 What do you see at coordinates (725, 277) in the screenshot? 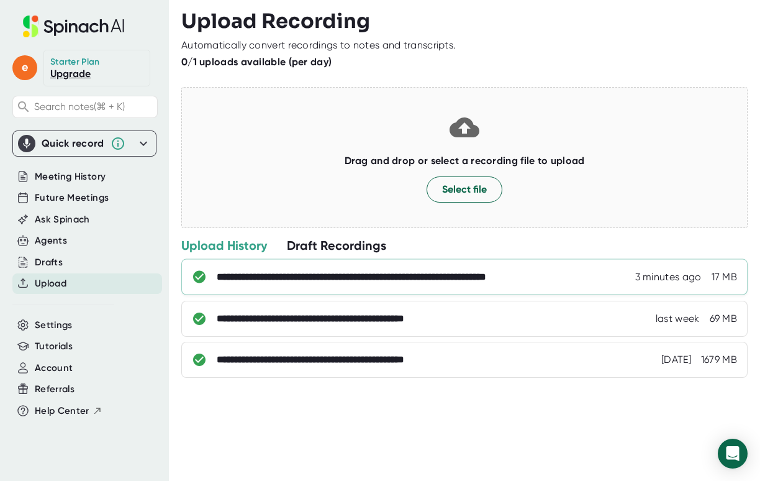
I see `div: 17 MB` at bounding box center [725, 277].